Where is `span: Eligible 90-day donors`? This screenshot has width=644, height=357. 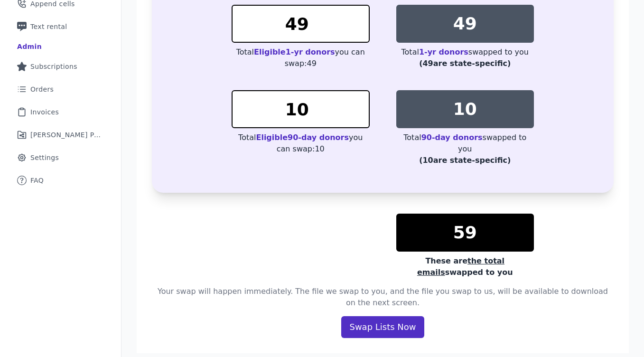
span: Eligible 90-day donors is located at coordinates (302, 137).